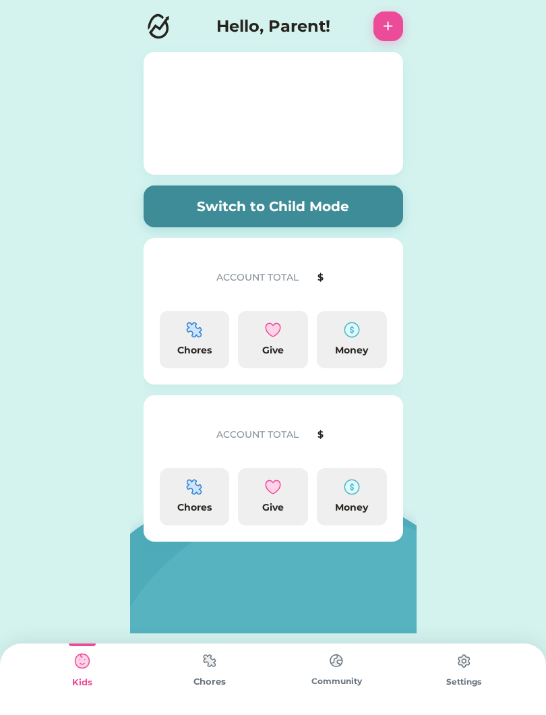 This screenshot has height=715, width=546. What do you see at coordinates (273, 206) in the screenshot?
I see `button: Switch to Child Mode` at bounding box center [273, 206].